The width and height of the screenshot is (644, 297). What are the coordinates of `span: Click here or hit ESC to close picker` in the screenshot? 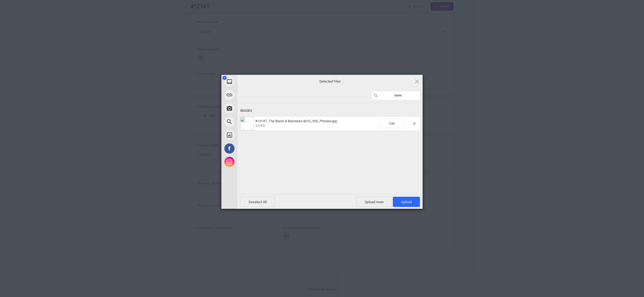 It's located at (417, 81).